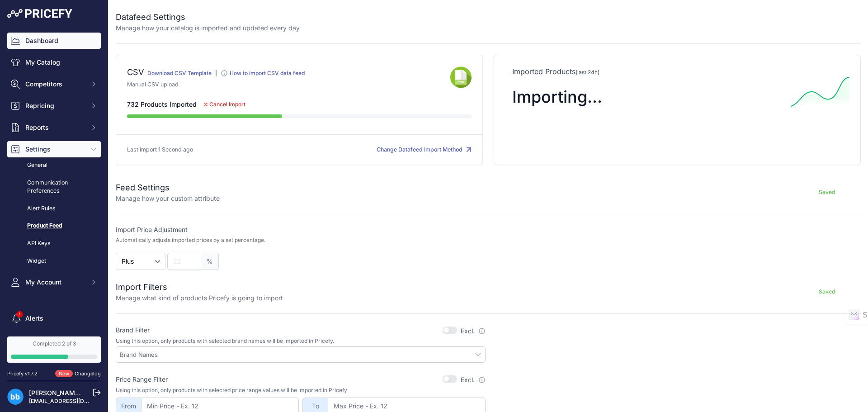 The height and width of the screenshot is (412, 868). What do you see at coordinates (301, 391) in the screenshot?
I see `p: Using this option, only products with selected price range values will be imported in Pricefy` at bounding box center [301, 391].